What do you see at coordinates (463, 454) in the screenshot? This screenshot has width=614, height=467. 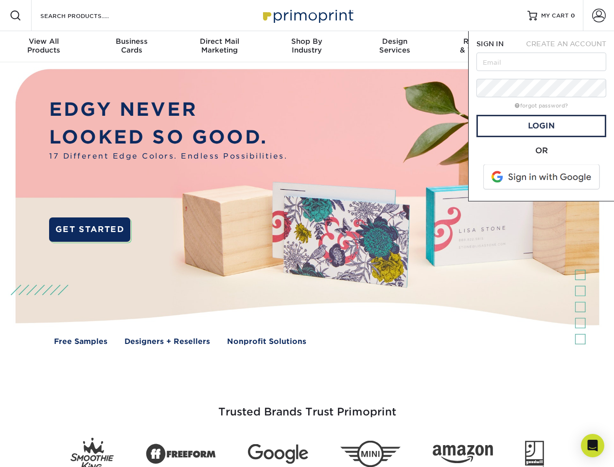 I see `img: Amazon` at bounding box center [463, 454].